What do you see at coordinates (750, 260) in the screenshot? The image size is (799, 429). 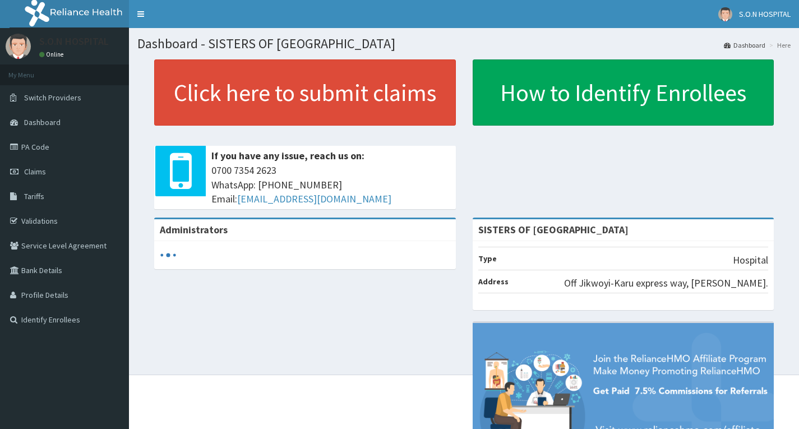 I see `p: Hospital` at bounding box center [750, 260].